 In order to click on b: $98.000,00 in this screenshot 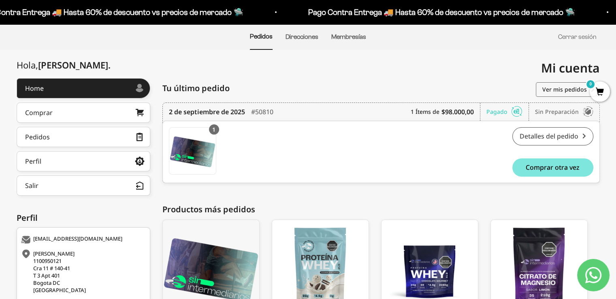, I will do `click(458, 112)`.